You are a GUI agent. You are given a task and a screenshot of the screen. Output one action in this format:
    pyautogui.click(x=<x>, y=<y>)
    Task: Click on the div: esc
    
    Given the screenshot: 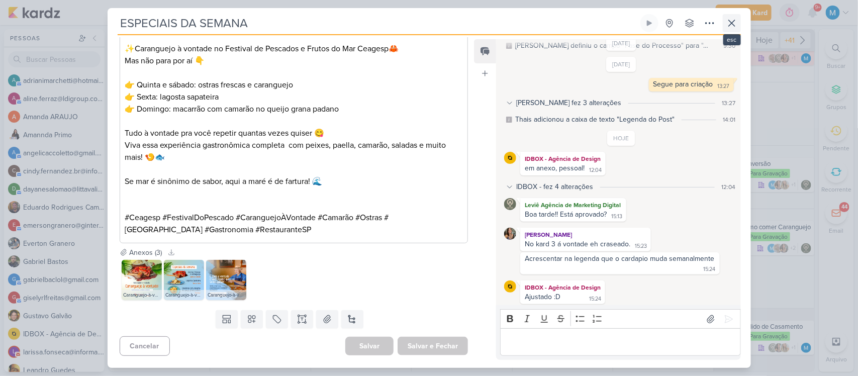 What is the action you would take?
    pyautogui.click(x=732, y=40)
    